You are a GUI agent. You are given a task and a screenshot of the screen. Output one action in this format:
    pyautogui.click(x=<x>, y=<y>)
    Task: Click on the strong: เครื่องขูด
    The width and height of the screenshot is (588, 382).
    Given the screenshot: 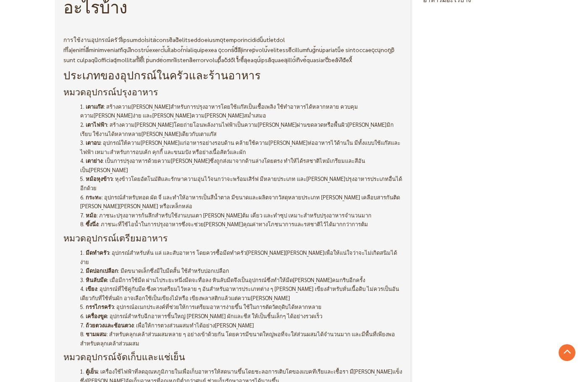 What is the action you would take?
    pyautogui.click(x=96, y=316)
    